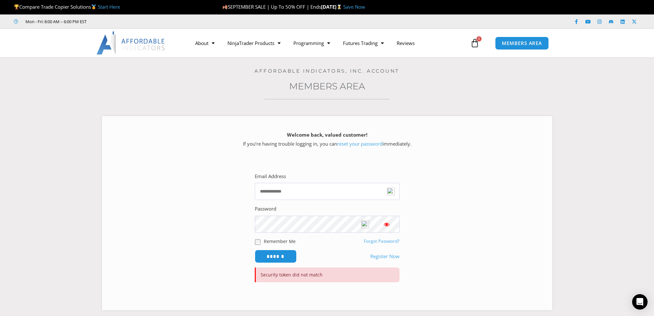  I want to click on nav: Menu, so click(329, 43).